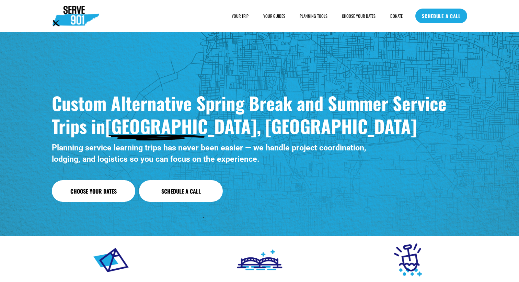  Describe the element at coordinates (358, 16) in the screenshot. I see `a: CHOOSE YOUR DATES` at that location.